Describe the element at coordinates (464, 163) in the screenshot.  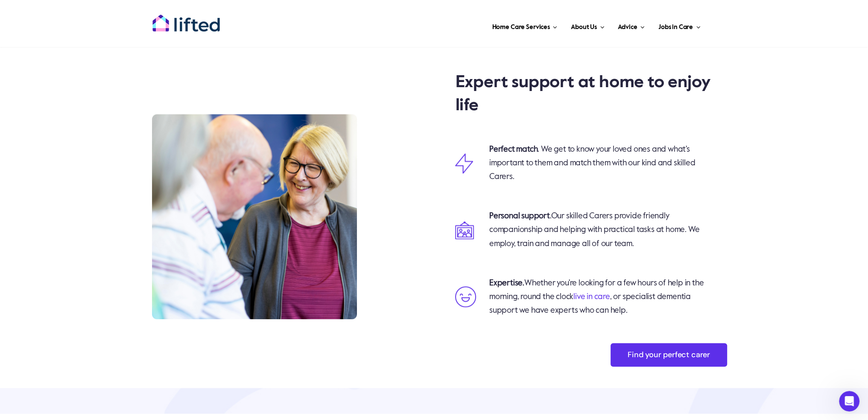
I see `img: Vector (2)` at that location.